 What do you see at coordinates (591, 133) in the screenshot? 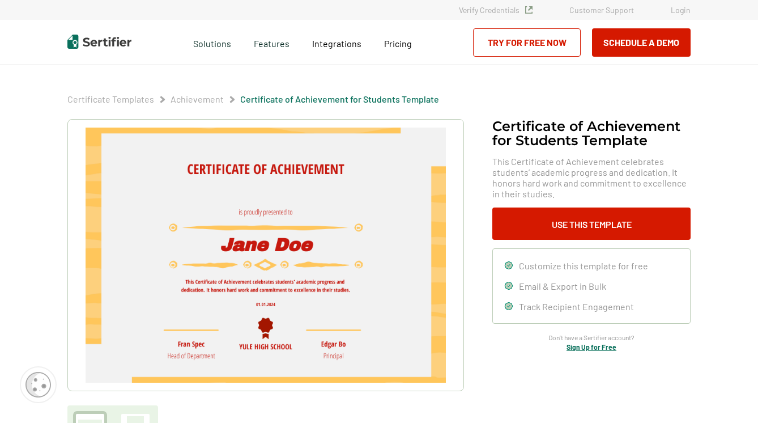
I see `h1: Certificate of Achievement for Students Template` at bounding box center [591, 133].